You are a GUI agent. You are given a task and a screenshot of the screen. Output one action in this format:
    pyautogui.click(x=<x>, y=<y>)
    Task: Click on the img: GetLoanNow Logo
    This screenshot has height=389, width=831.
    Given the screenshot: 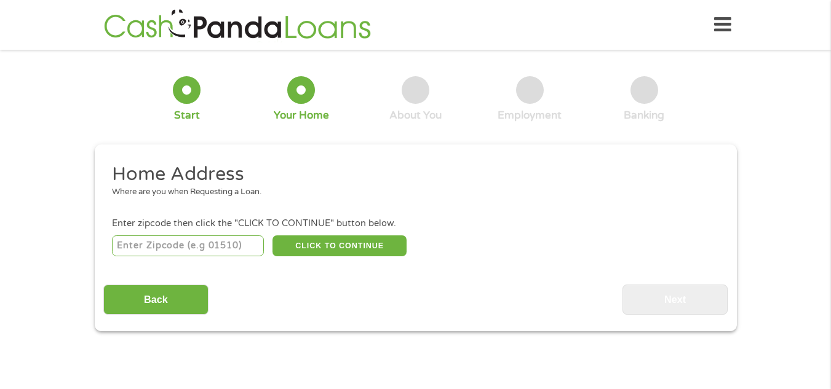 What is the action you would take?
    pyautogui.click(x=238, y=25)
    